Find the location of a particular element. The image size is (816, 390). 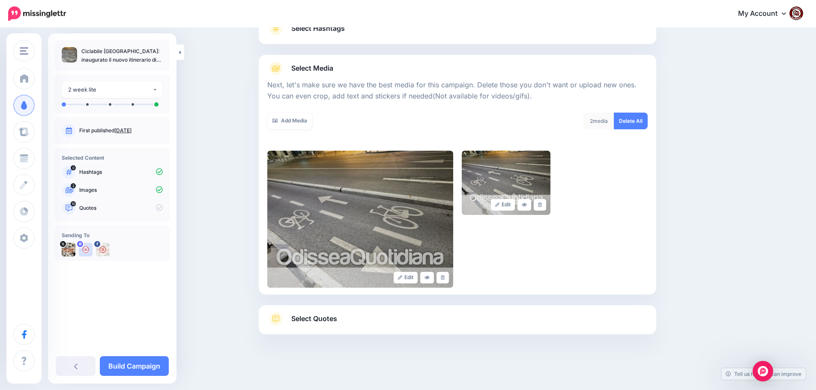

img: Missinglettr is located at coordinates (37, 14).